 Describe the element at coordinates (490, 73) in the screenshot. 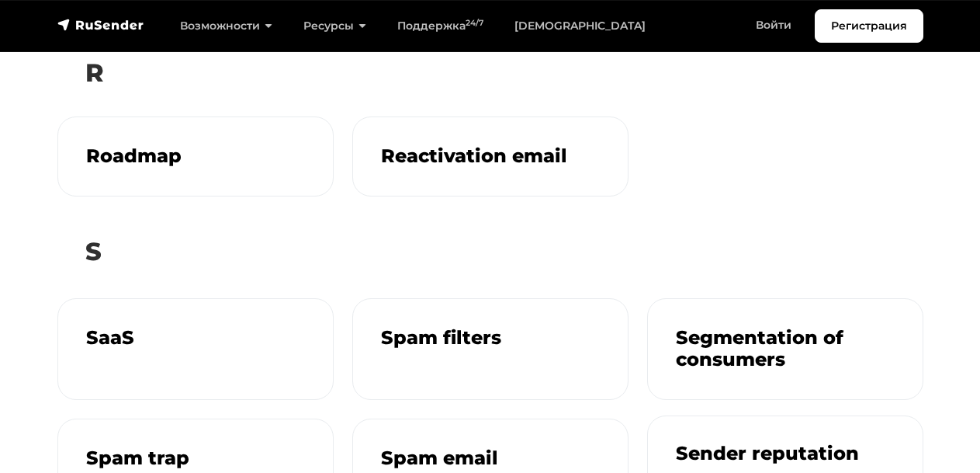

I see `h2: R` at that location.